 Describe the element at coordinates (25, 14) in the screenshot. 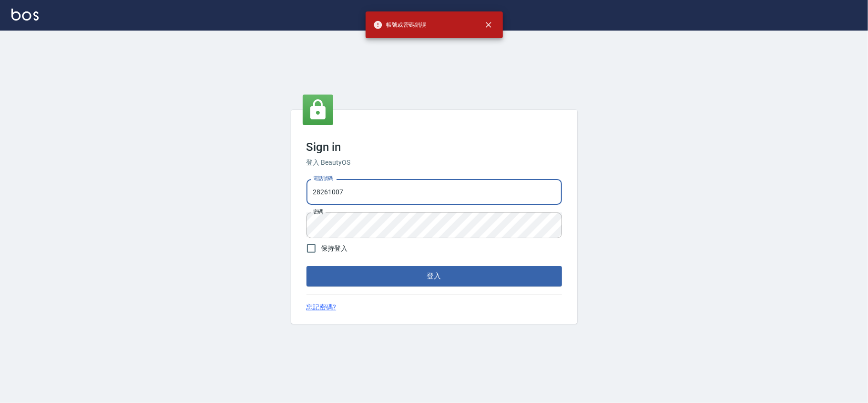

I see `img: Logo` at that location.